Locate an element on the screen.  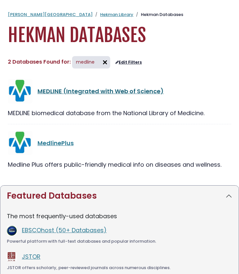
a: Edit Filters is located at coordinates (129, 62).